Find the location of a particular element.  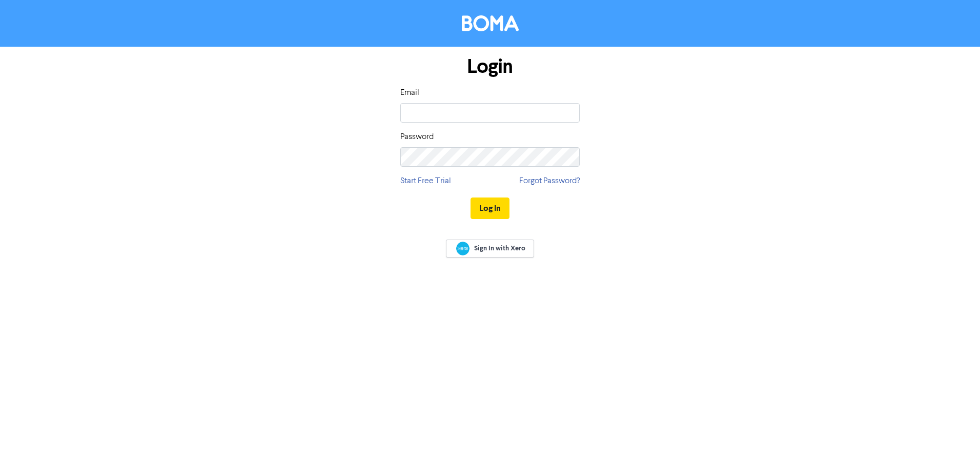

img: Xero logo is located at coordinates (463, 248).